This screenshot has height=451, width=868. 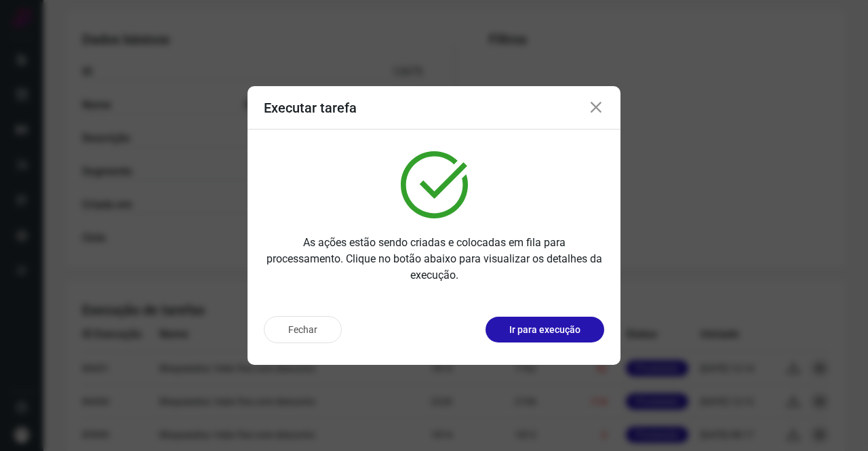 I want to click on h3: Executar tarefa, so click(x=309, y=108).